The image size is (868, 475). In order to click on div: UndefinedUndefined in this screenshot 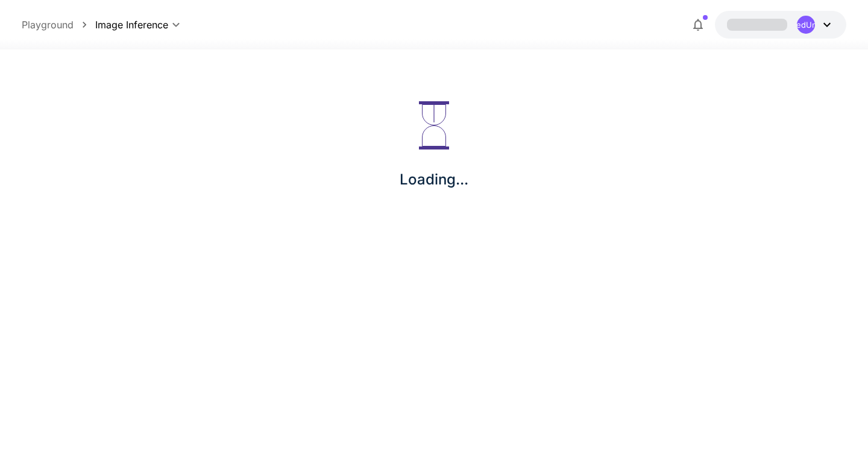, I will do `click(806, 25)`.